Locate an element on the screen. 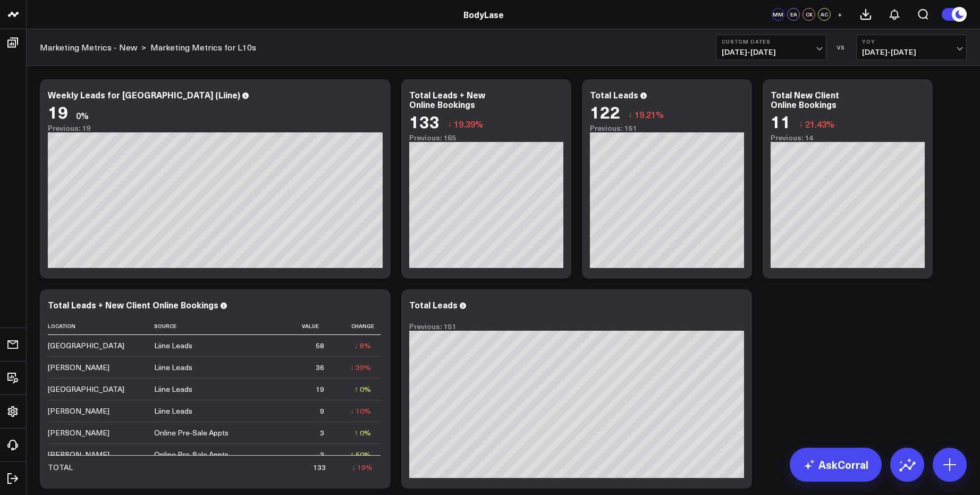 The height and width of the screenshot is (495, 980). div: Previous: 19 is located at coordinates (215, 128).